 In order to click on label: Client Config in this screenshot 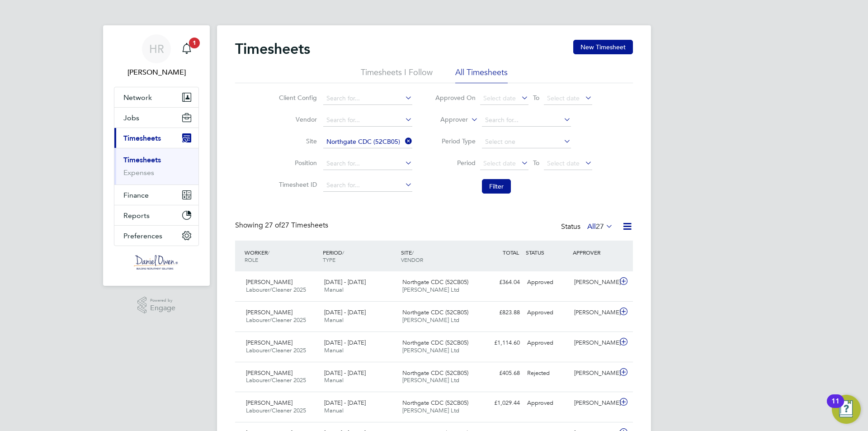, I will do `click(297, 98)`.